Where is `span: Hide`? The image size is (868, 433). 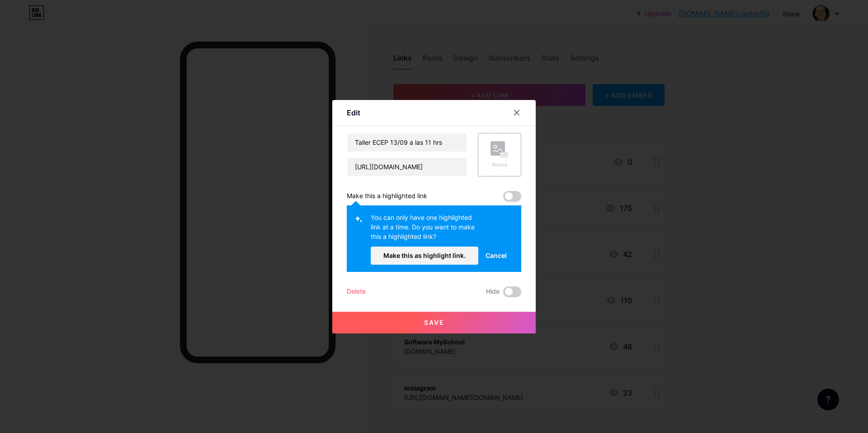
span: Hide is located at coordinates (493, 292).